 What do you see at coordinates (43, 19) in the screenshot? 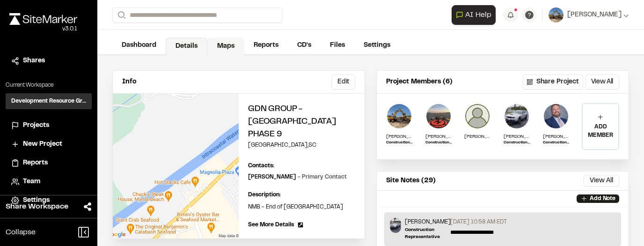
I see `img: rebrand.png` at bounding box center [43, 19].